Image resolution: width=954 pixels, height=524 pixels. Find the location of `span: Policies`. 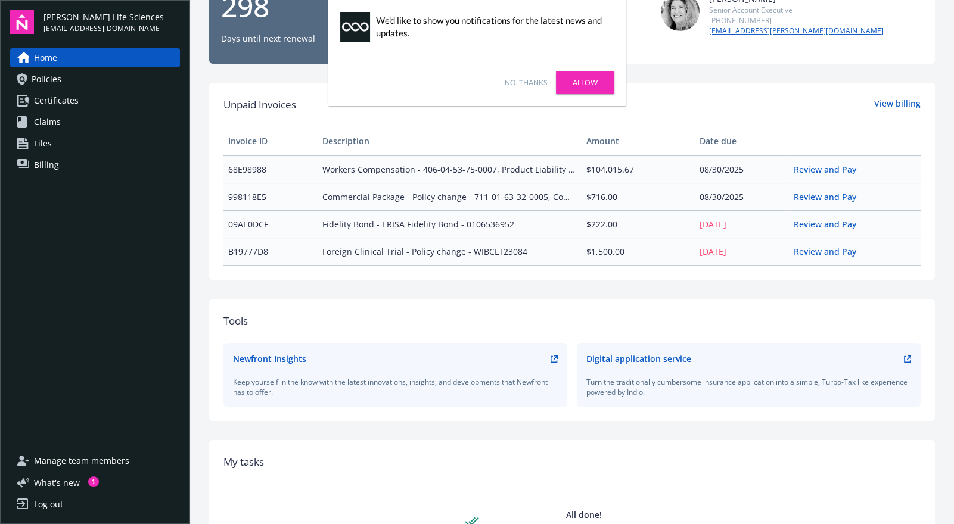

span: Policies is located at coordinates (46, 79).